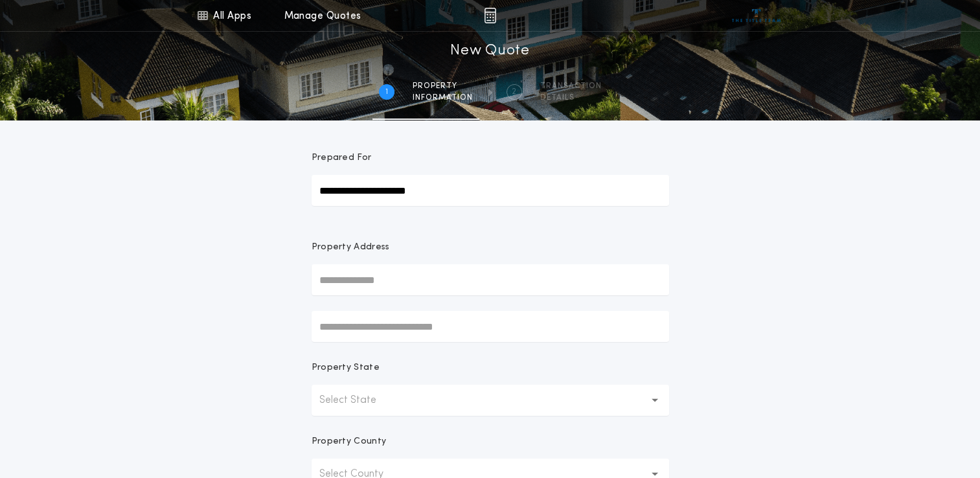  I want to click on p: Property Address, so click(490, 248).